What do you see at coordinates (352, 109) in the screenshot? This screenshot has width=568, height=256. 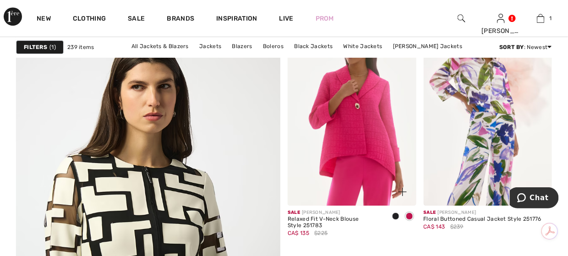 I see `img: Relaxed Fit V-Neck Blouse Style 251783. Midnight Blue` at bounding box center [352, 109].